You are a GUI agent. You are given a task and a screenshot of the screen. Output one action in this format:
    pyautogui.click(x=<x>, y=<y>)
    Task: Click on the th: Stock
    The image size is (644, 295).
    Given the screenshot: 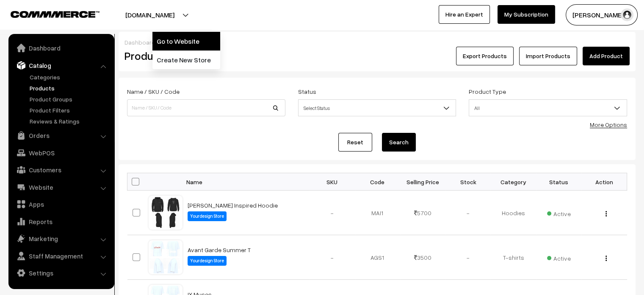 What is the action you would take?
    pyautogui.click(x=468, y=181)
    